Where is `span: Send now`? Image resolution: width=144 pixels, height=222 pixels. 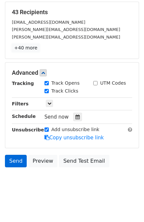 span: Send now is located at coordinates (57, 117).